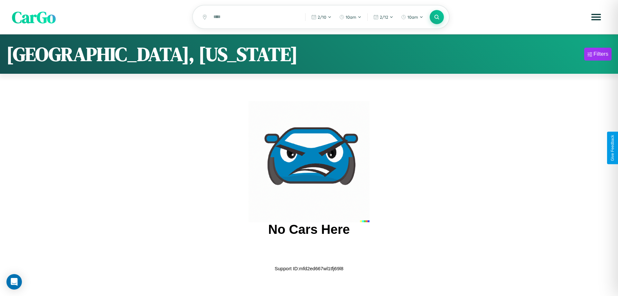  Describe the element at coordinates (601, 54) in the screenshot. I see `div: Filters` at that location.